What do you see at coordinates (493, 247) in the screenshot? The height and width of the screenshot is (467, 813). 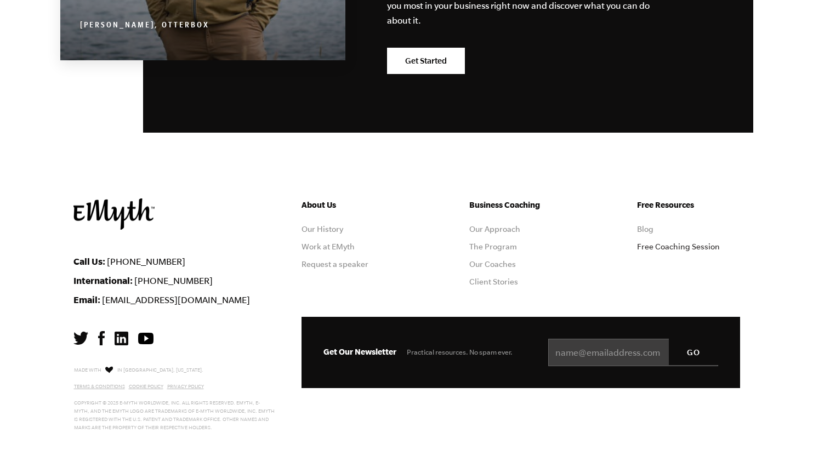 I see `a: The Program` at bounding box center [493, 247].